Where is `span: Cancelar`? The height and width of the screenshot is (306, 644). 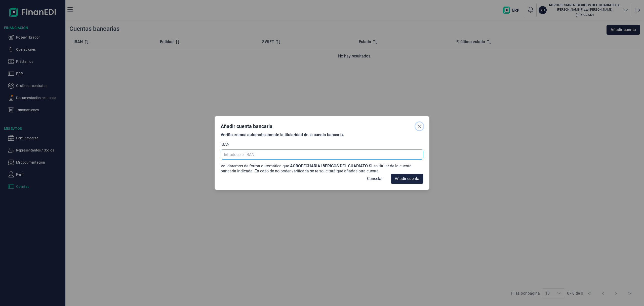
span: Cancelar is located at coordinates (375, 179).